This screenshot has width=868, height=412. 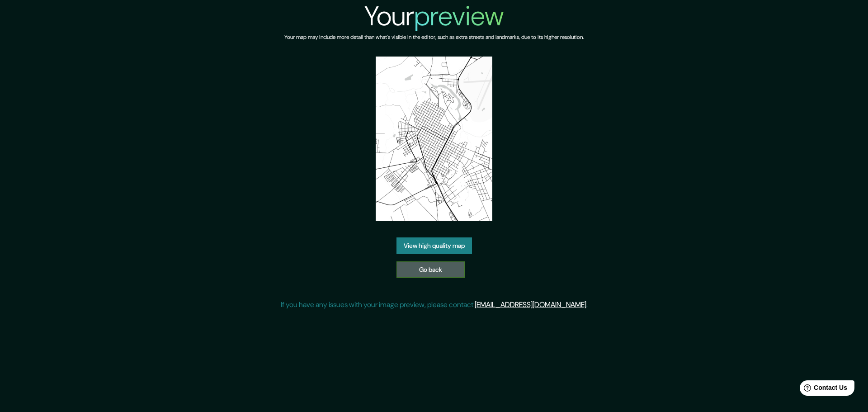 I want to click on img: created-map-preview, so click(x=434, y=139).